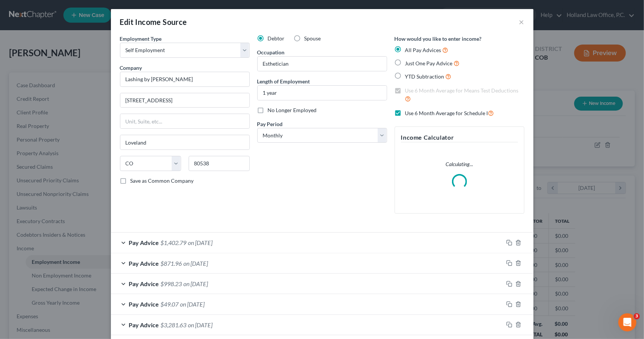 The height and width of the screenshot is (339, 644). I want to click on span: No Longer Employed, so click(293, 110).